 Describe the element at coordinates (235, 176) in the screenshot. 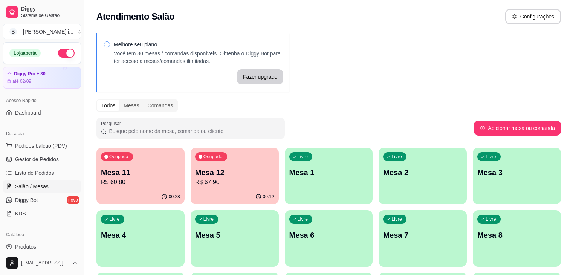

I see `button: OcupadaMesa 12R$ 67,9000:12` at that location.